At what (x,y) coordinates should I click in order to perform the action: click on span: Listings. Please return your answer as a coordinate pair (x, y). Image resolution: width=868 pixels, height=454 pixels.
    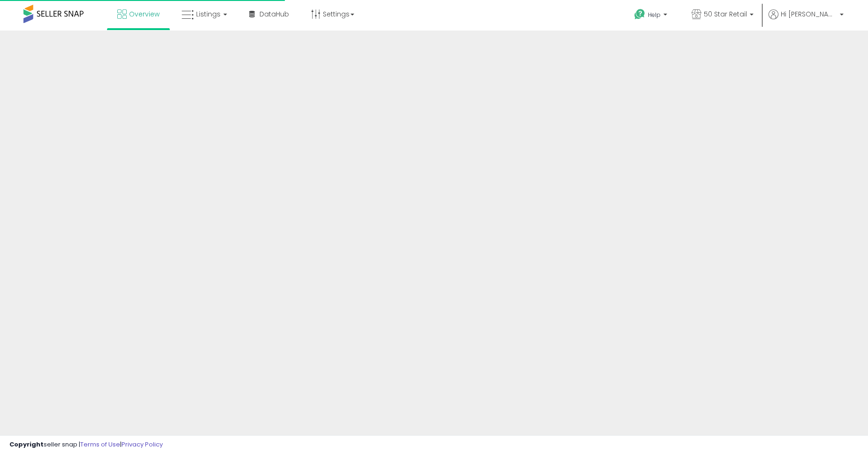
    Looking at the image, I should click on (209, 14).